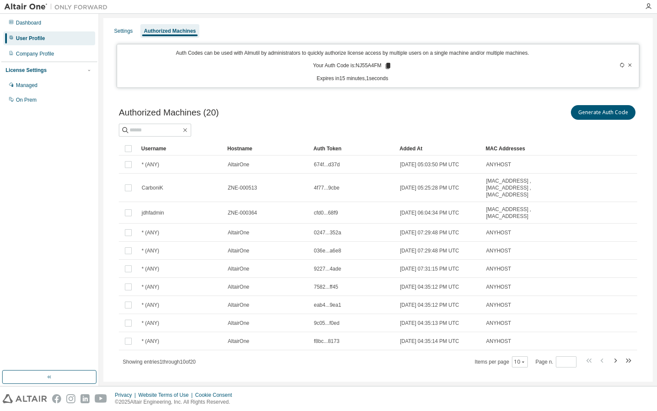 This screenshot has width=657, height=411. I want to click on img: facebook.svg, so click(56, 398).